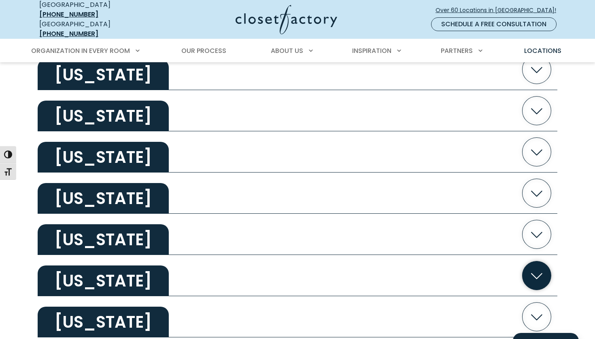 The height and width of the screenshot is (339, 595). Describe the element at coordinates (456, 51) in the screenshot. I see `span: Partners` at that location.